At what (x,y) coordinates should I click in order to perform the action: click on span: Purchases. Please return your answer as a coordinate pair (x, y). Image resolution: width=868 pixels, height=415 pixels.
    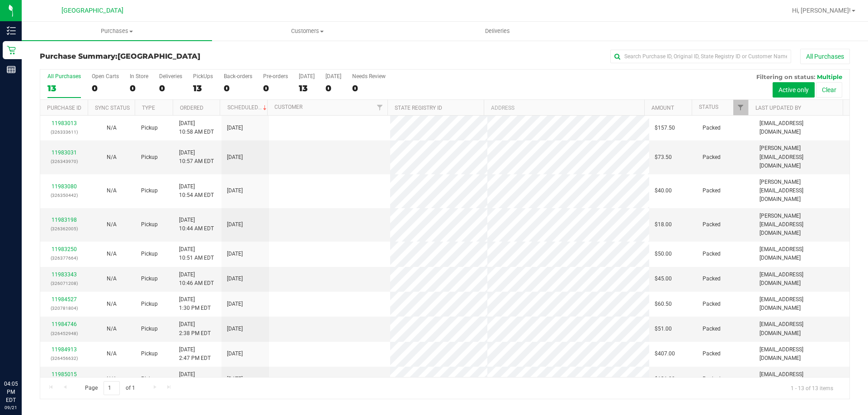
    Looking at the image, I should click on (117, 31).